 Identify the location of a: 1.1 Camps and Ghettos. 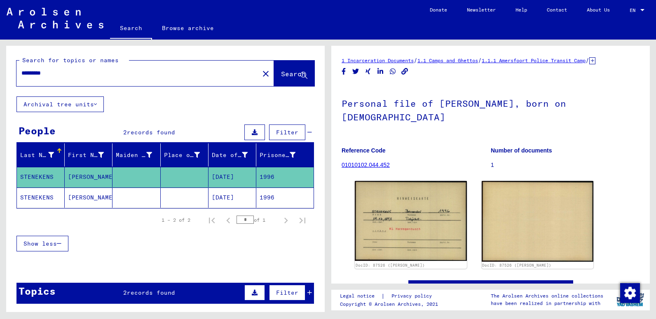
(448, 60).